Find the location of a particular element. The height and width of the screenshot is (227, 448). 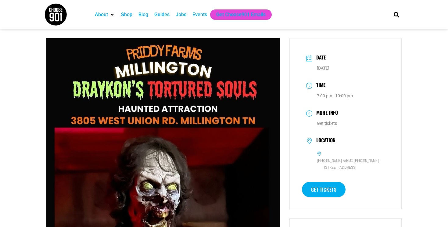

h3: Time is located at coordinates (319, 85).